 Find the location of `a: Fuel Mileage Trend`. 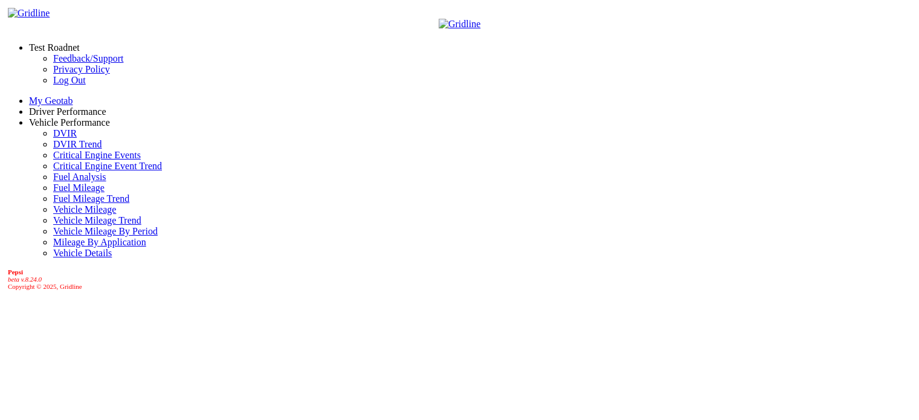

a: Fuel Mileage Trend is located at coordinates (91, 198).